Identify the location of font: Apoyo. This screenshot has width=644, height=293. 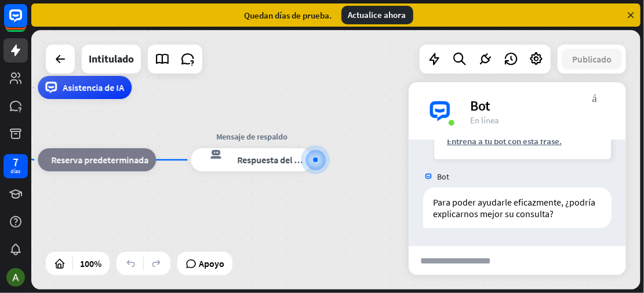
(212, 263).